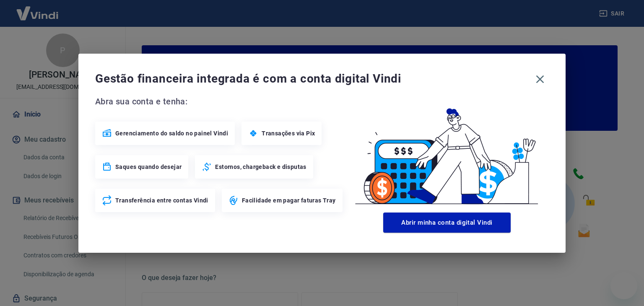 The width and height of the screenshot is (644, 306). Describe the element at coordinates (162, 200) in the screenshot. I see `span: Transferência entre contas Vindi` at that location.